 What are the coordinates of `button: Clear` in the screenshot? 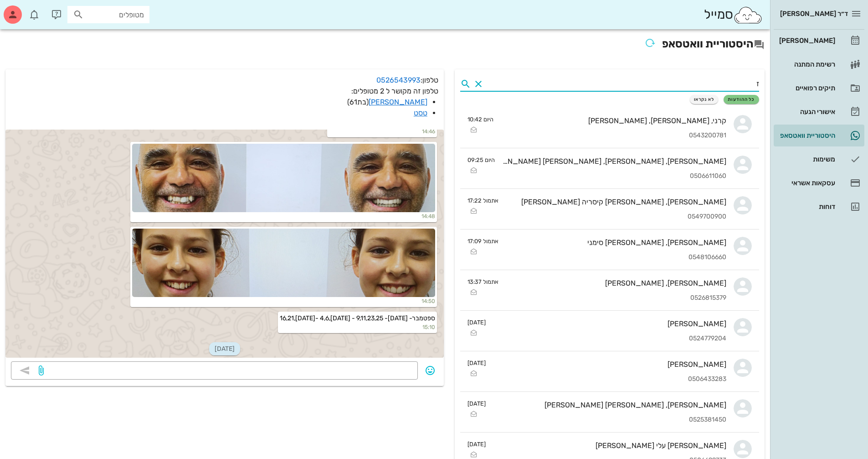 It's located at (478, 84).